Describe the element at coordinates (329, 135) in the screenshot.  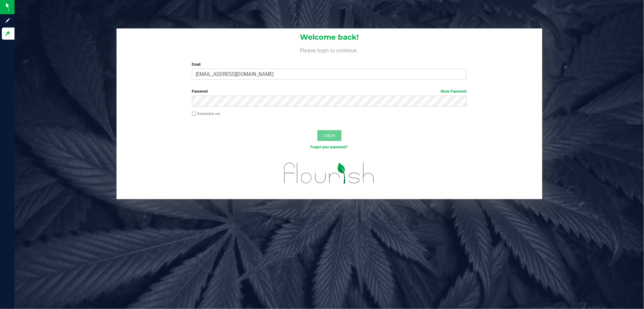
I see `span: Log In` at that location.